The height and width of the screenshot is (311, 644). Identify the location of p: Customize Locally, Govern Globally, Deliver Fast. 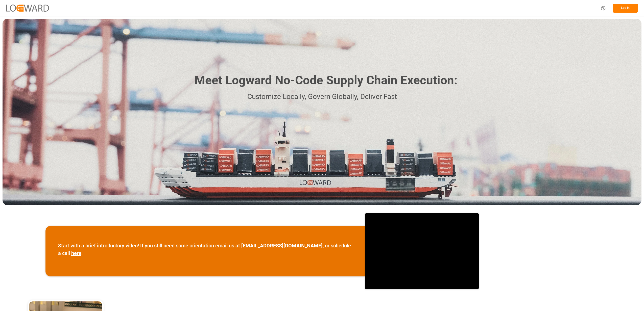
(322, 96).